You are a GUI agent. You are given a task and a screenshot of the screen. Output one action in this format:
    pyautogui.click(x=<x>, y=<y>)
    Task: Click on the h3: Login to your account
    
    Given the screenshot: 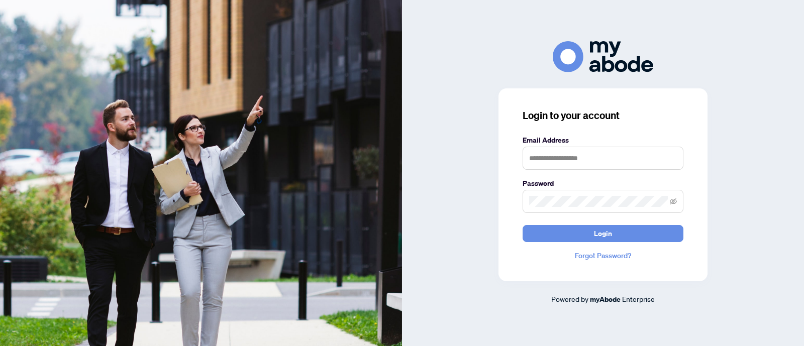 What is the action you would take?
    pyautogui.click(x=603, y=116)
    